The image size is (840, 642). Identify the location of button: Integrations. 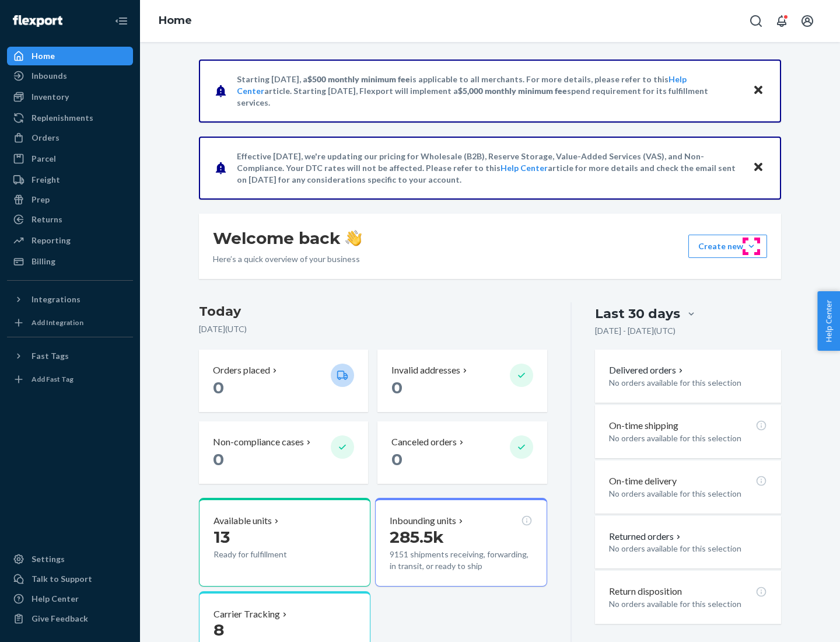
(70, 299).